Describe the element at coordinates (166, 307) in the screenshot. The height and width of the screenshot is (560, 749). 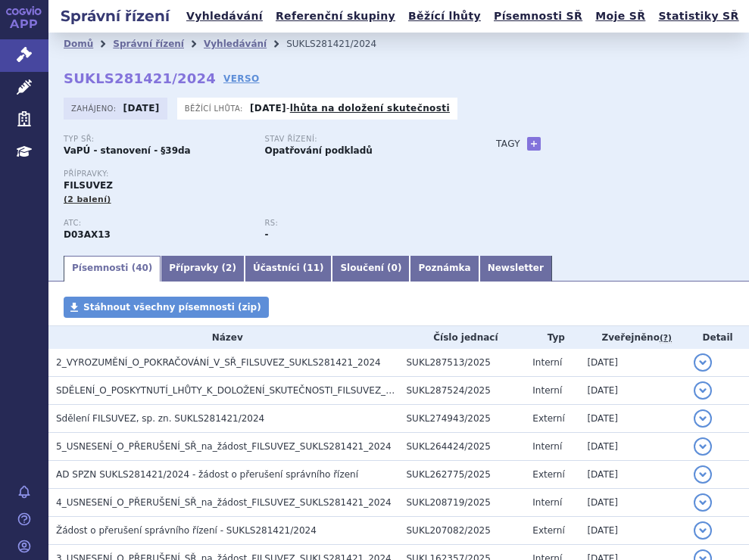
I see `a: Stáhnout všechny písemnosti (zip)` at that location.